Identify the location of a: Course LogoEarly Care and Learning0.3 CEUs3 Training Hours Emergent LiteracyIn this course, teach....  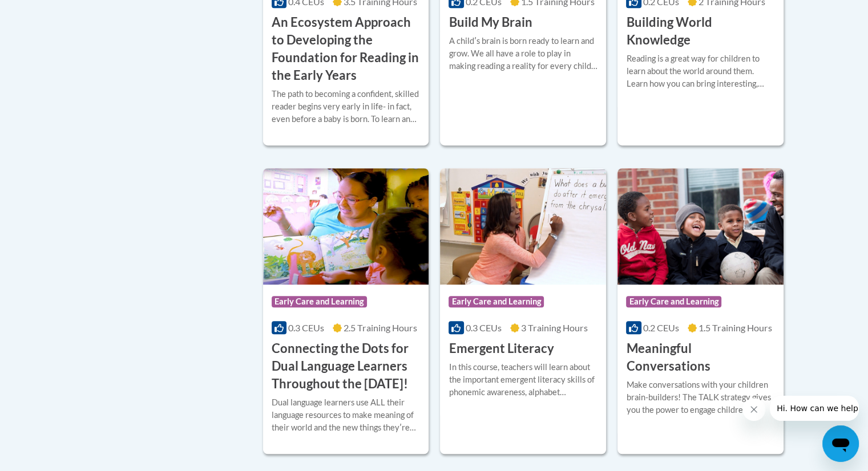
(523, 311).